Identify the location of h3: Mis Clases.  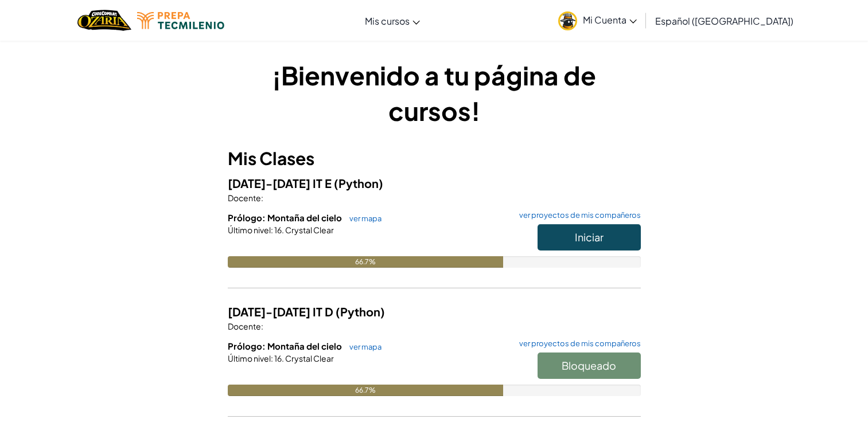
(434, 158).